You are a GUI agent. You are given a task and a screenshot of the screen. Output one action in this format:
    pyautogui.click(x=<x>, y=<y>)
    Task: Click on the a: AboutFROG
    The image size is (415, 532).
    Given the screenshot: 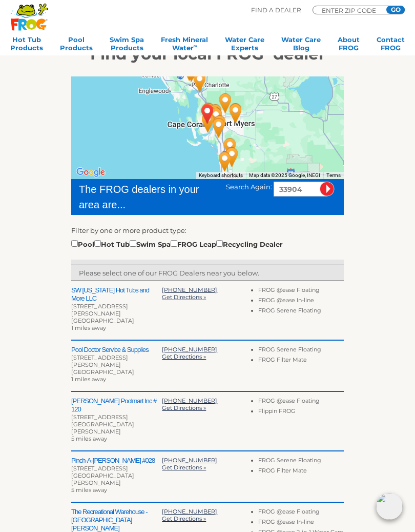 What is the action you would take?
    pyautogui.click(x=349, y=46)
    